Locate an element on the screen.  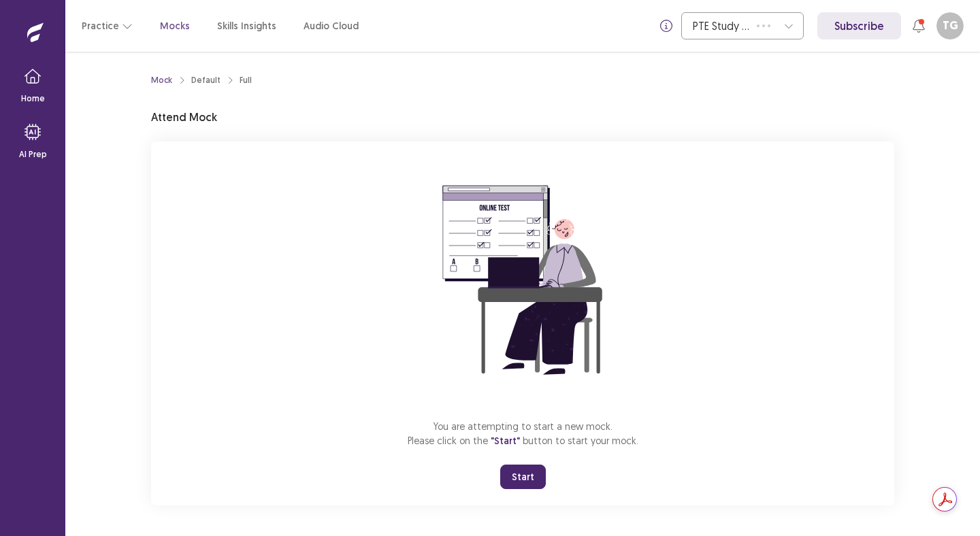
a: Mock is located at coordinates (162, 80).